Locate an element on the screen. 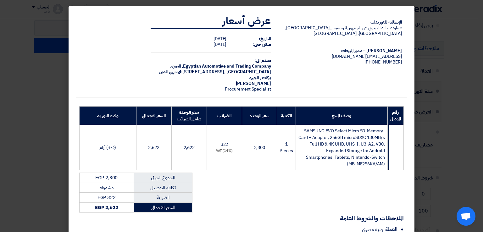 The image size is (483, 232). span: EGP 322 is located at coordinates (107, 197).